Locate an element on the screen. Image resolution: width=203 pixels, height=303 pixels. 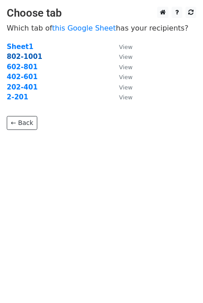
a: 2-201 is located at coordinates (18, 97).